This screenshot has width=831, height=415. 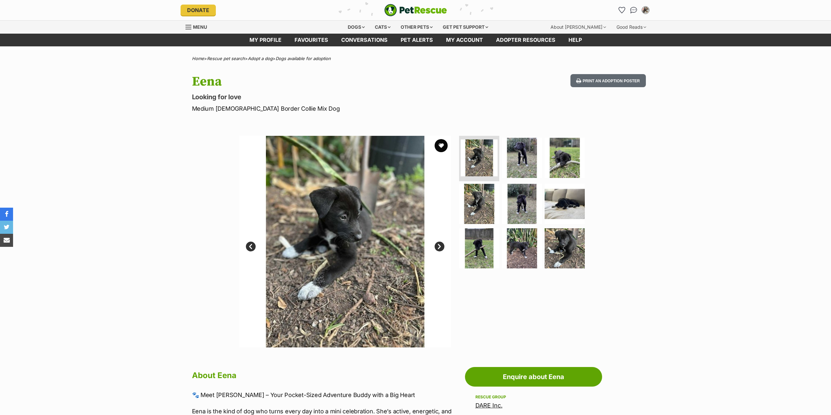 I want to click on div: Dogs, so click(x=356, y=27).